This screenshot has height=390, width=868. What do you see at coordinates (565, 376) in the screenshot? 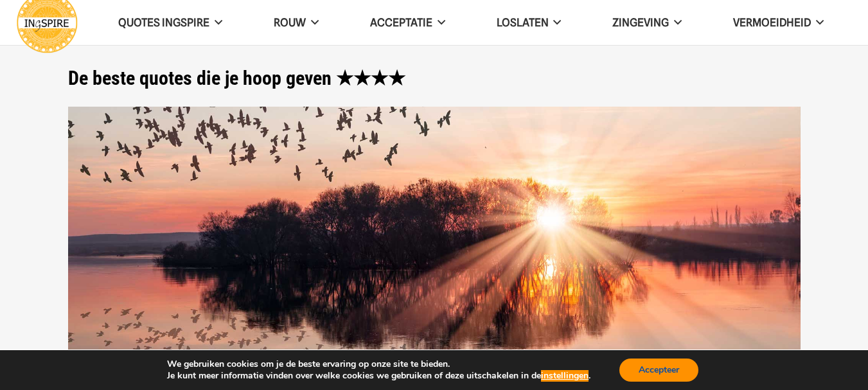
I see `button: instellingen` at bounding box center [565, 376].